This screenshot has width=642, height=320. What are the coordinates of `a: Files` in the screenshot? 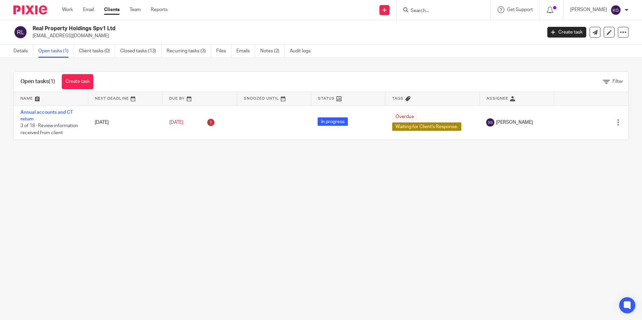 It's located at (224, 51).